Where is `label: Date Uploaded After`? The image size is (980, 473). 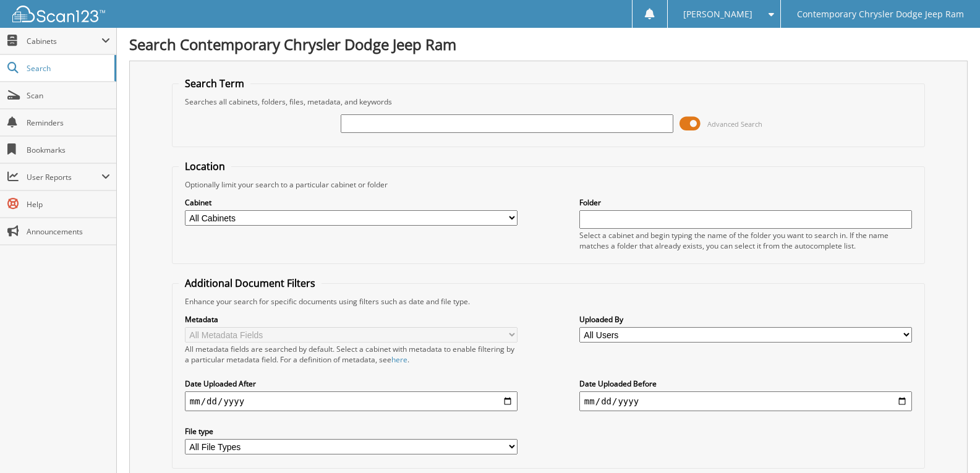
label: Date Uploaded After is located at coordinates (352, 384).